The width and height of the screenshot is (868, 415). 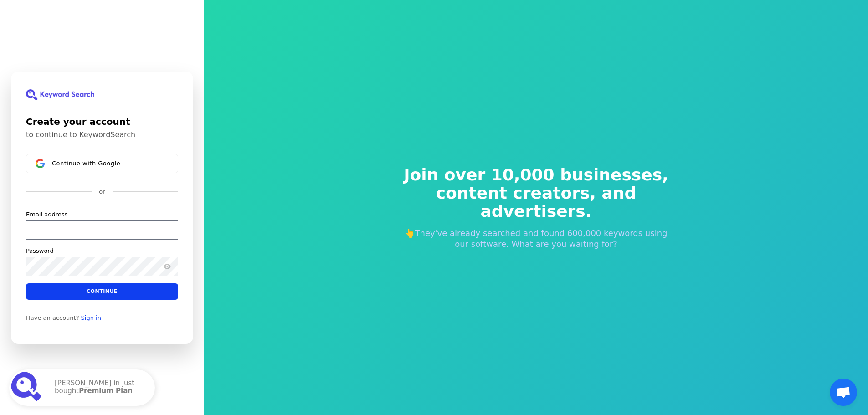 What do you see at coordinates (102, 291) in the screenshot?
I see `button: Continue` at bounding box center [102, 291].